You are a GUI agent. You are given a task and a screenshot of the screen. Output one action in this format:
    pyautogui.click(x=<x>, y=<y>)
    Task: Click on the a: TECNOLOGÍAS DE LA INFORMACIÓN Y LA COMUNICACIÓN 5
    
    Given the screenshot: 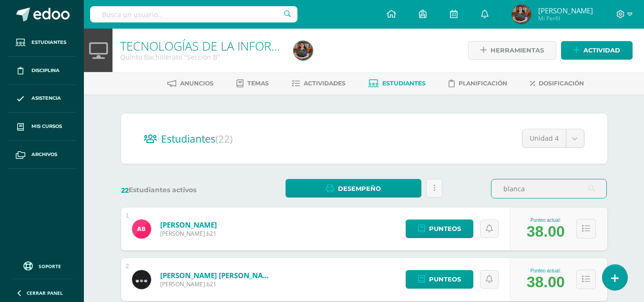 What is the action you would take?
    pyautogui.click(x=283, y=46)
    